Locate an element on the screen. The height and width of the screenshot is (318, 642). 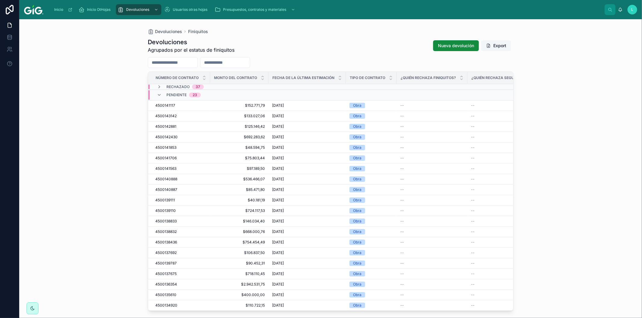
a: $90.452,31 is located at coordinates (239, 264).